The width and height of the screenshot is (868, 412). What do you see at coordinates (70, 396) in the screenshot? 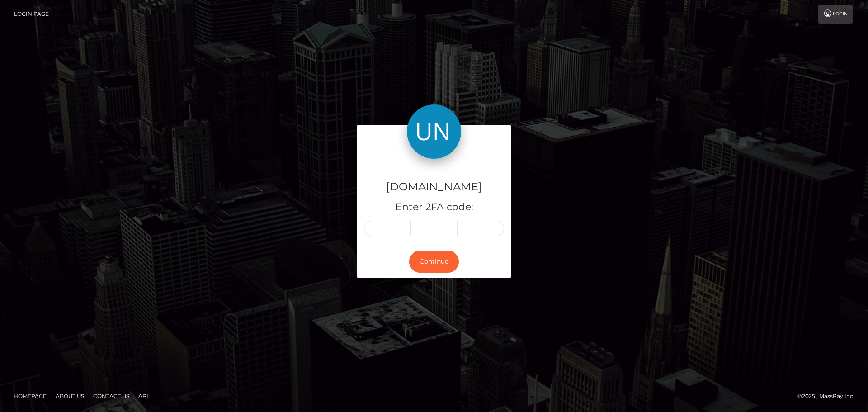
I see `a: About Us` at bounding box center [70, 396].